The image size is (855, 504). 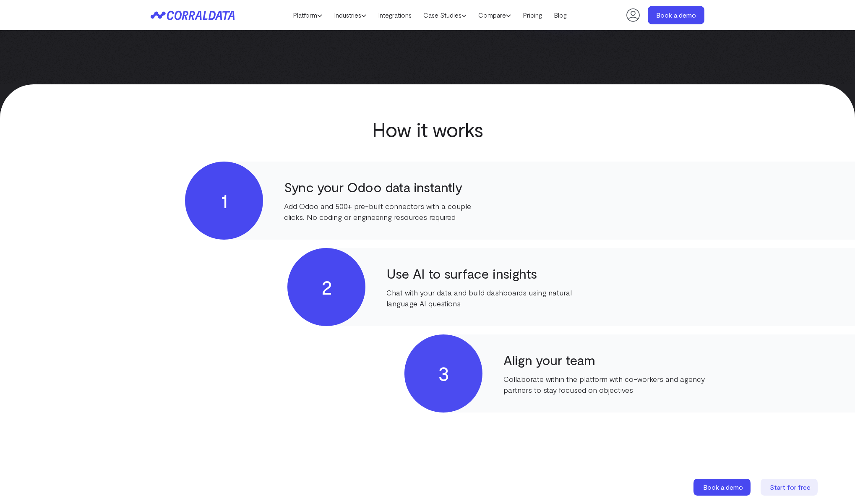 What do you see at coordinates (224, 200) in the screenshot?
I see `div: 1` at bounding box center [224, 200].